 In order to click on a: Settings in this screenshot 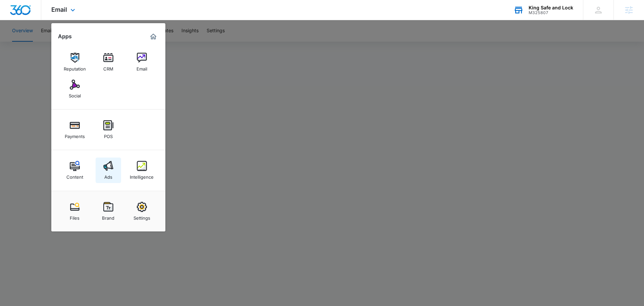, I will do `click(142, 211)`.